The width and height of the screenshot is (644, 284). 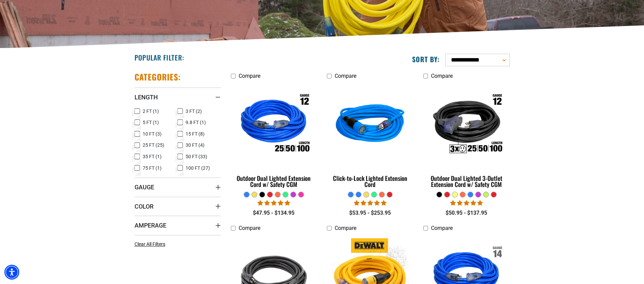 I want to click on div: Outdoor Dual Lighted 3-Outlet Extension Cord w/ Safety CGM, so click(x=466, y=181).